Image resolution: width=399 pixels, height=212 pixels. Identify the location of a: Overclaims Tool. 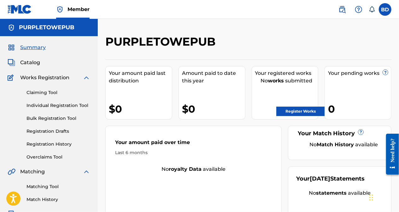
(58, 157).